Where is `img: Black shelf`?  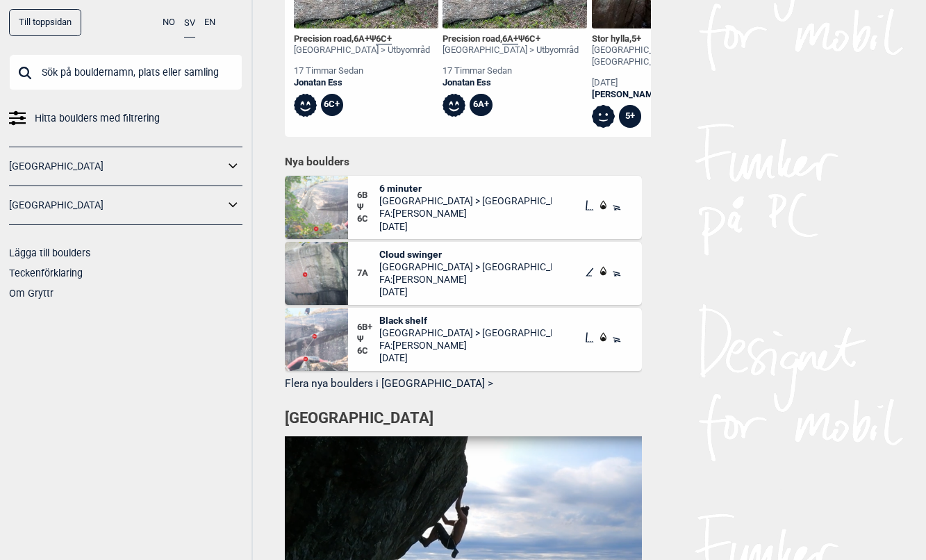
img: Black shelf is located at coordinates (316, 339).